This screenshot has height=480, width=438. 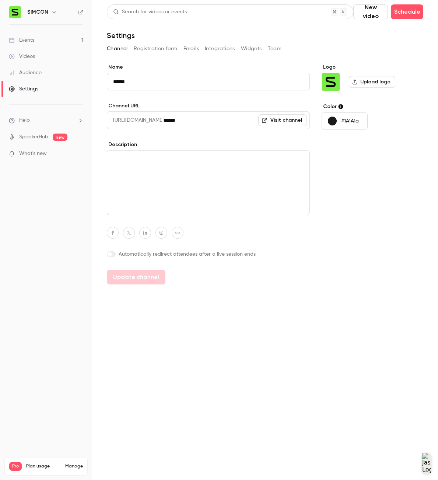 What do you see at coordinates (345, 121) in the screenshot?
I see `button: #1A1A1a` at bounding box center [345, 121].